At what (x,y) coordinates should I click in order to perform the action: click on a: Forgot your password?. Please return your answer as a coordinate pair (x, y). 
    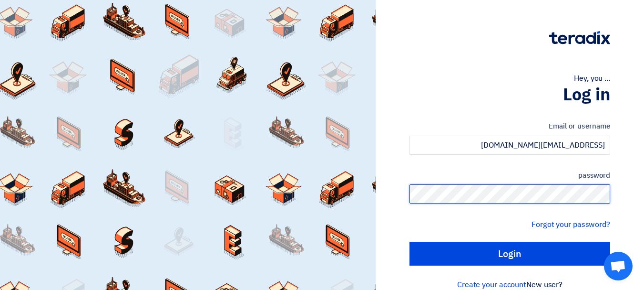
    Looking at the image, I should click on (571, 224).